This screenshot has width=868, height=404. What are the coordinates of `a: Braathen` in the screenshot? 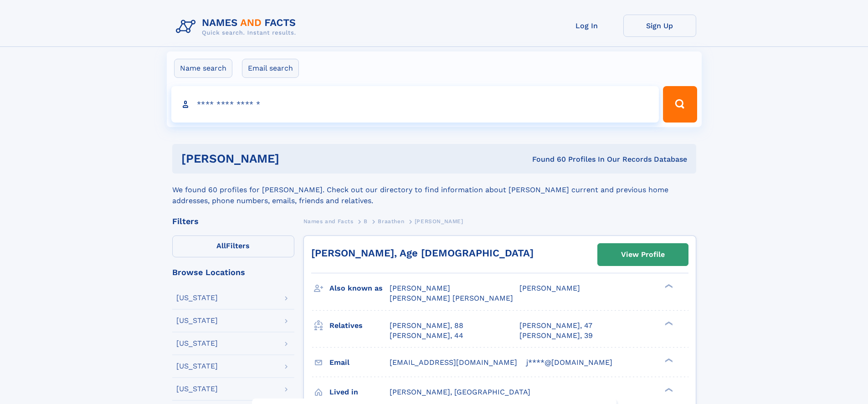 It's located at (391, 221).